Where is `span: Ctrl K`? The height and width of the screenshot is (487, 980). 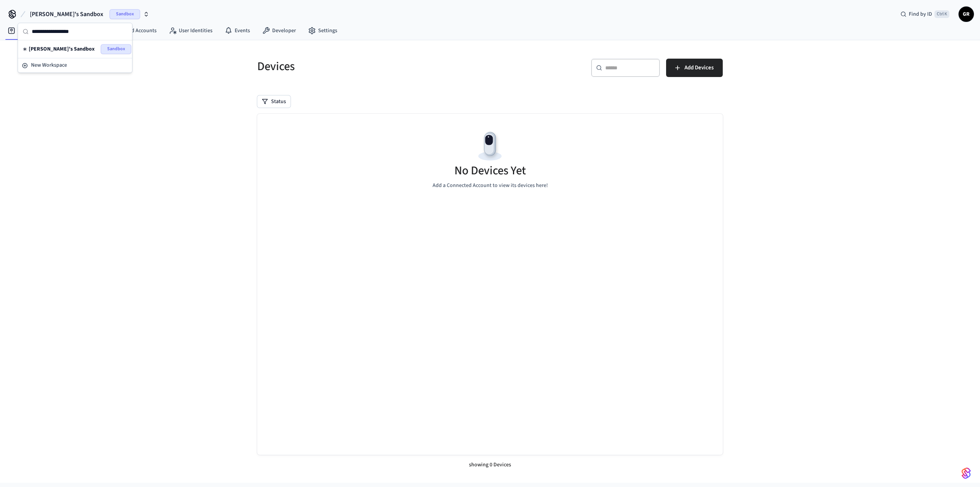
span: Ctrl K is located at coordinates (942, 14).